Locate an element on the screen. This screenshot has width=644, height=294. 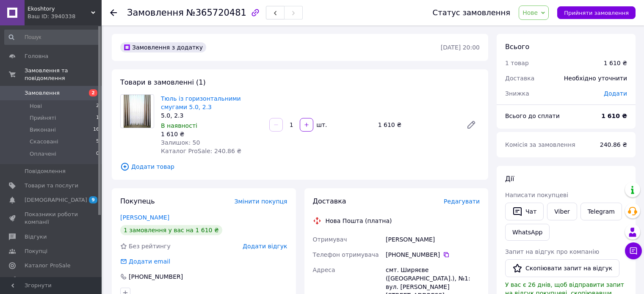
span: Додати відгук is located at coordinates (265, 246).